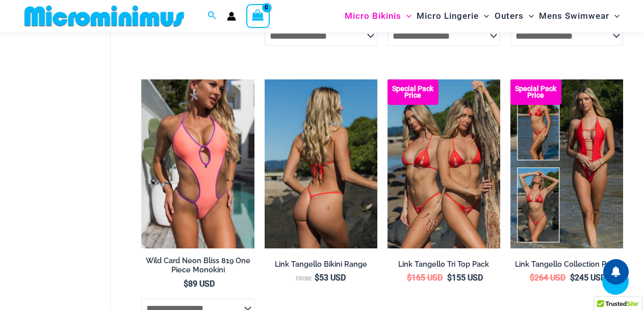  What do you see at coordinates (330, 278) in the screenshot?
I see `bdi: 53 USD` at bounding box center [330, 278].